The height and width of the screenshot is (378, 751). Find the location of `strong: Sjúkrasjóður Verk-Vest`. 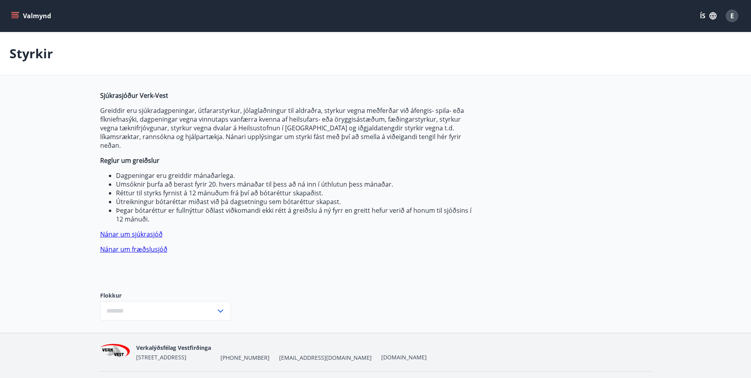

strong: Sjúkrasjóður Verk-Vest is located at coordinates (134, 95).